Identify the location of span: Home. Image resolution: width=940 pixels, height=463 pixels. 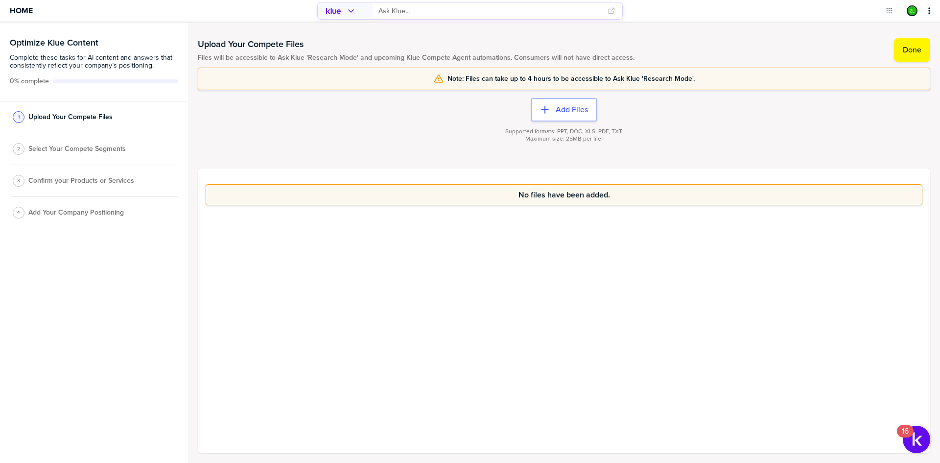
(21, 10).